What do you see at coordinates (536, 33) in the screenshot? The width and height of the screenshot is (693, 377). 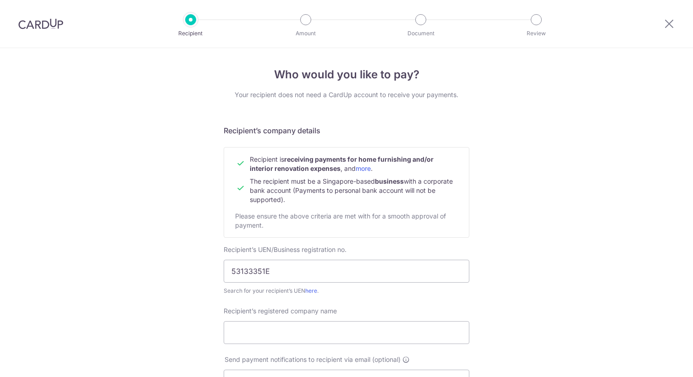 I see `p: Review` at bounding box center [536, 33].